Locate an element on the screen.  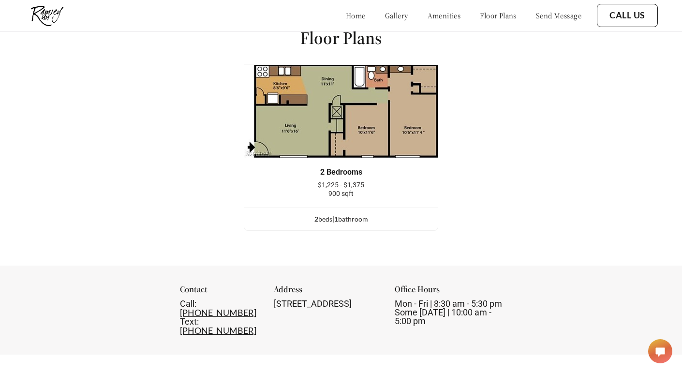
div: Contact is located at coordinates (220, 292).